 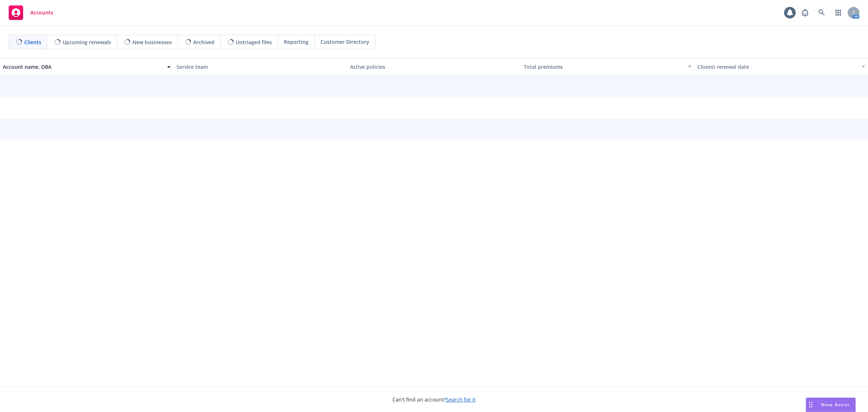 What do you see at coordinates (31, 13) in the screenshot?
I see `a: Accounts` at bounding box center [31, 13].